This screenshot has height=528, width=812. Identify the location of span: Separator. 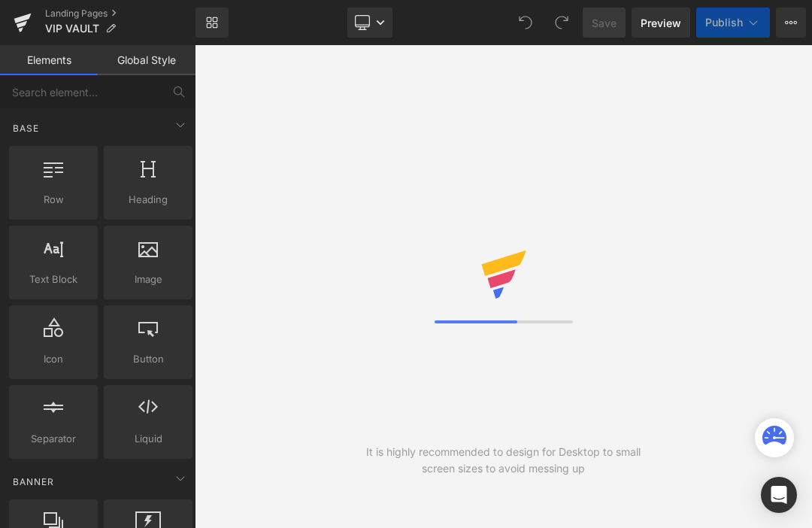
(53, 439).